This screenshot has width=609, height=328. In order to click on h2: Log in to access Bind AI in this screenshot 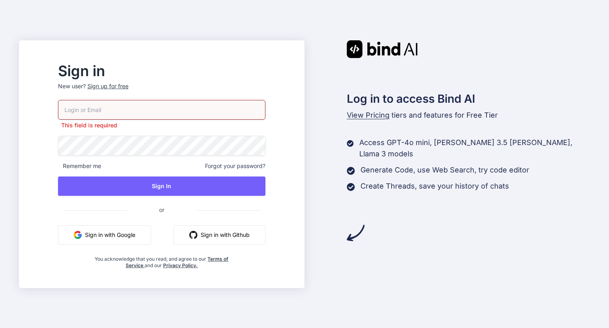, I will do `click(469, 99)`.